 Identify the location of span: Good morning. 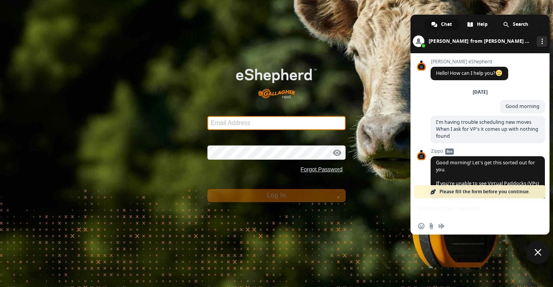
(522, 106).